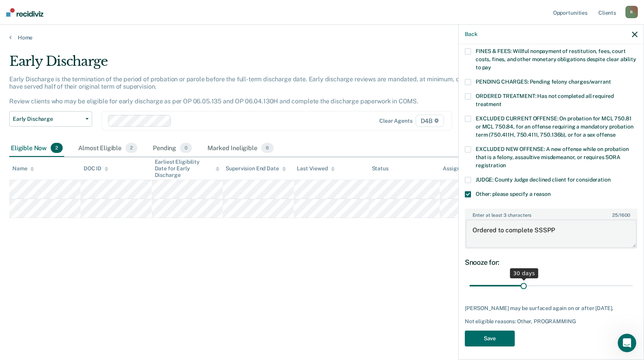  I want to click on span: PENDING CHARGES: Pending felony charges/warrant, so click(543, 81).